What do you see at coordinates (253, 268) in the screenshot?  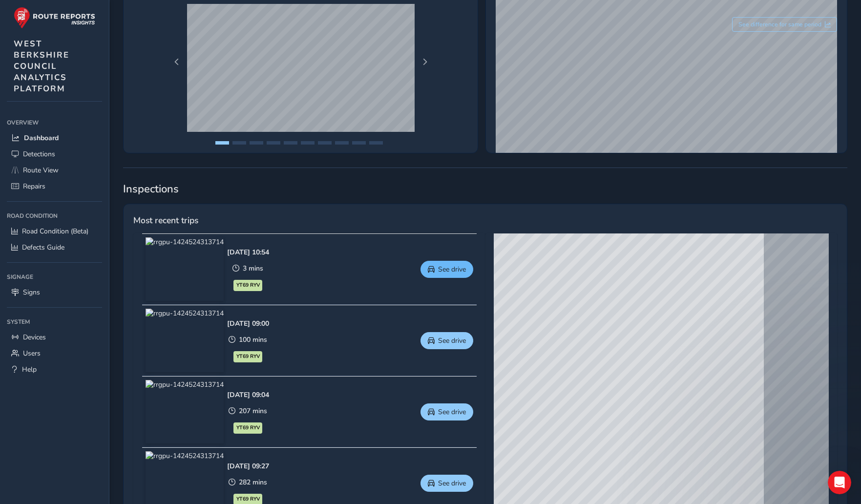 I see `span: 3 mins` at bounding box center [253, 268].